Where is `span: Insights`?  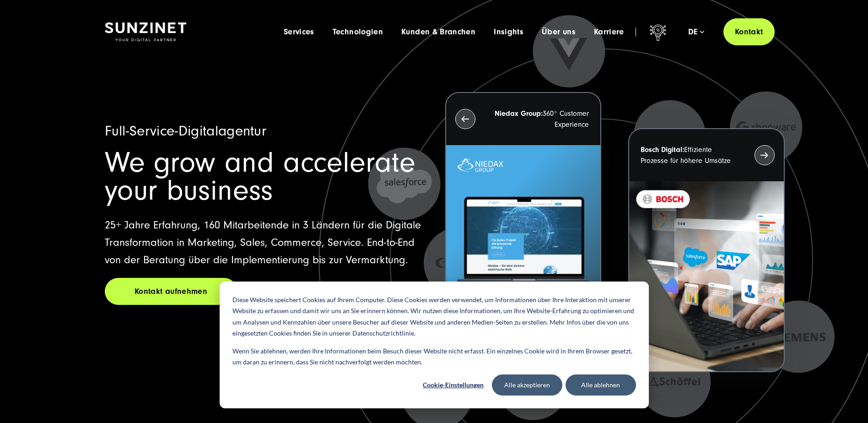
span: Insights is located at coordinates (508, 32).